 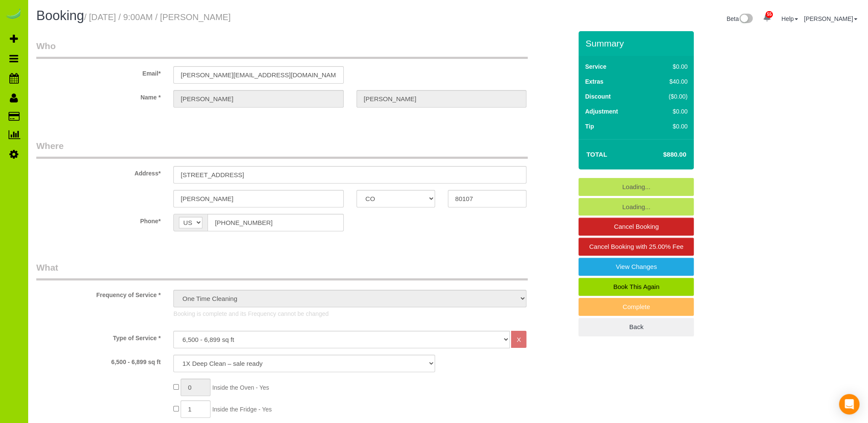 What do you see at coordinates (769, 14) in the screenshot?
I see `span: 55` at bounding box center [769, 14].